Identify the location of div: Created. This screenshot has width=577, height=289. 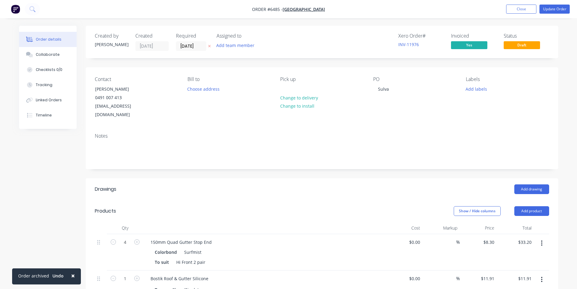
(152, 36).